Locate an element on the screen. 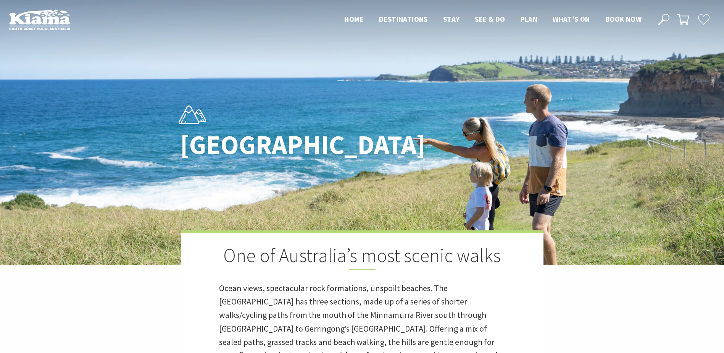 The image size is (724, 353). span: Destinations is located at coordinates (404, 19).